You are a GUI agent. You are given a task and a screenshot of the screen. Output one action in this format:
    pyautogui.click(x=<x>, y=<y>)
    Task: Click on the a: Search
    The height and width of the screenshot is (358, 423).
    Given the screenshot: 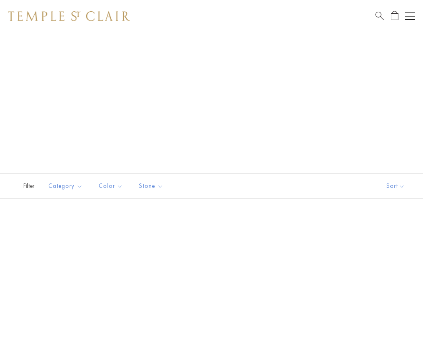 What is the action you would take?
    pyautogui.click(x=379, y=16)
    